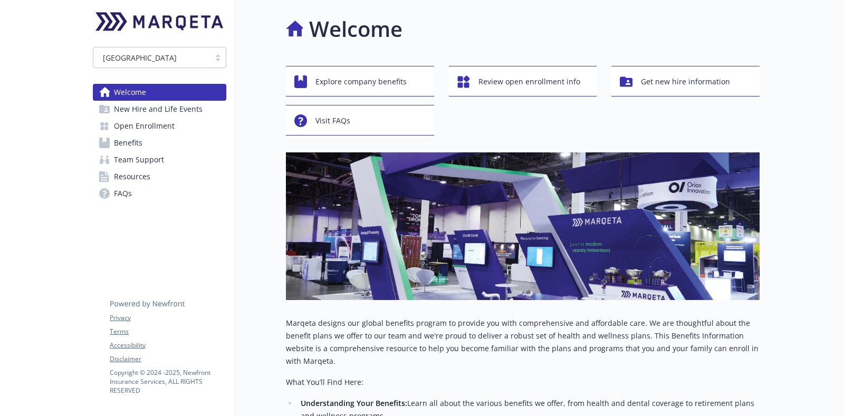 This screenshot has width=844, height=416. What do you see at coordinates (130, 92) in the screenshot?
I see `span: Welcome` at bounding box center [130, 92].